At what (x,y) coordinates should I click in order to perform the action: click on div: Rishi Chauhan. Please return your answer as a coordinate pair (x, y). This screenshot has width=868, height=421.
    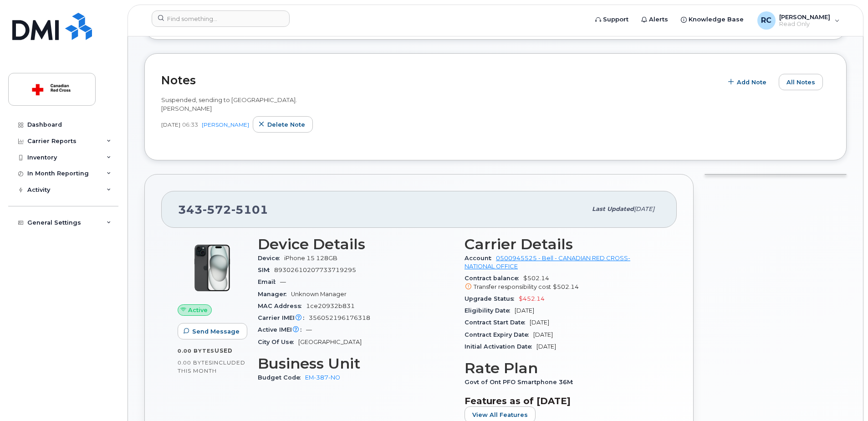
    Looking at the image, I should click on (798, 21).